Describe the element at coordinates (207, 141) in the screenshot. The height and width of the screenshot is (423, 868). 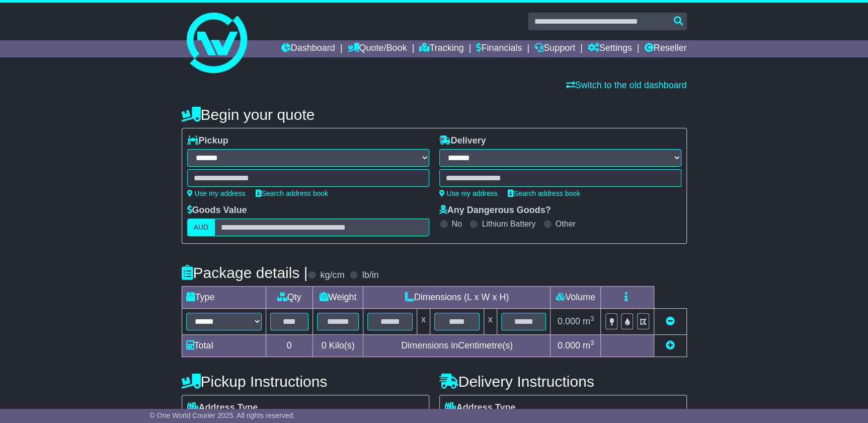
I see `label: Pickup` at that location.